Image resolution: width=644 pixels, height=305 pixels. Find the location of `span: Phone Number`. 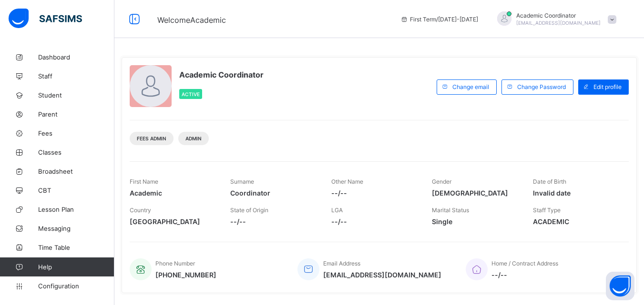

span: Phone Number is located at coordinates (175, 263).